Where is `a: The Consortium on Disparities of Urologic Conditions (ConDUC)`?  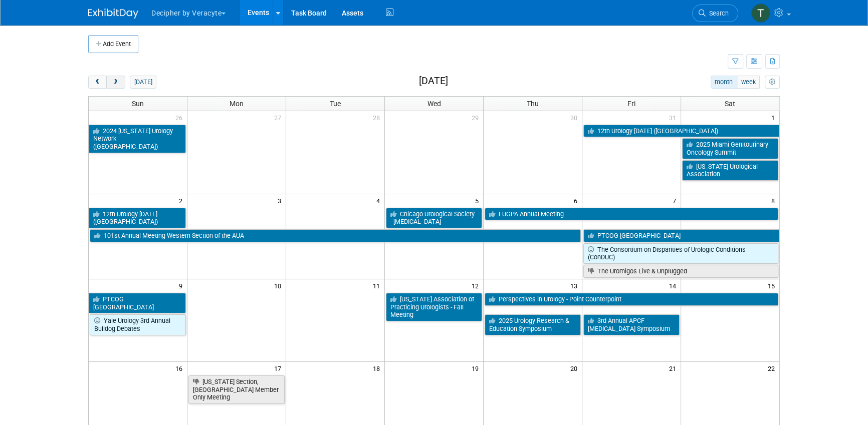
a: The Consortium on Disparities of Urologic Conditions (ConDUC) is located at coordinates (681, 253).